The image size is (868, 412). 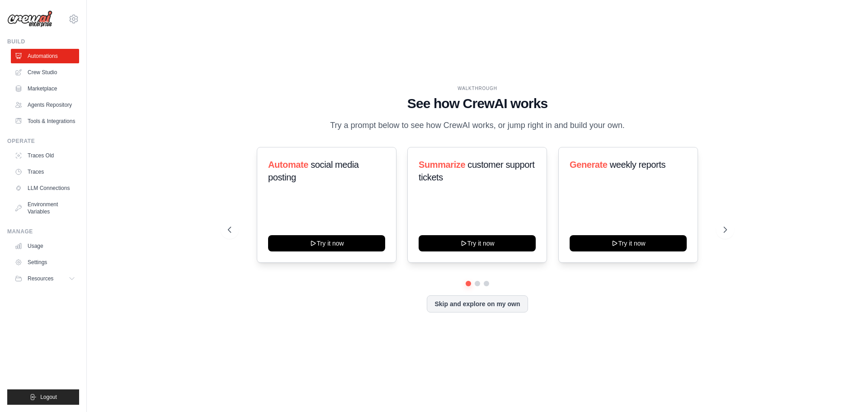 I want to click on p: Try a prompt below to see how CrewAI works, or jump right in and build your own., so click(x=477, y=125).